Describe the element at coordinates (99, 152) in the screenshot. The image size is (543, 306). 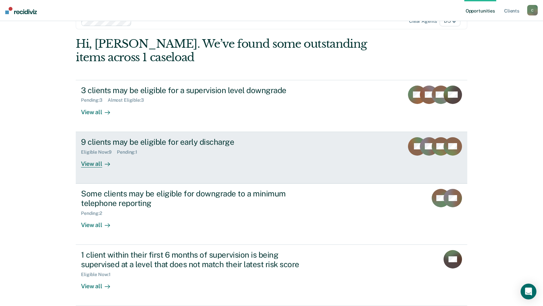
I see `div: Eligible Now : 9` at that location.